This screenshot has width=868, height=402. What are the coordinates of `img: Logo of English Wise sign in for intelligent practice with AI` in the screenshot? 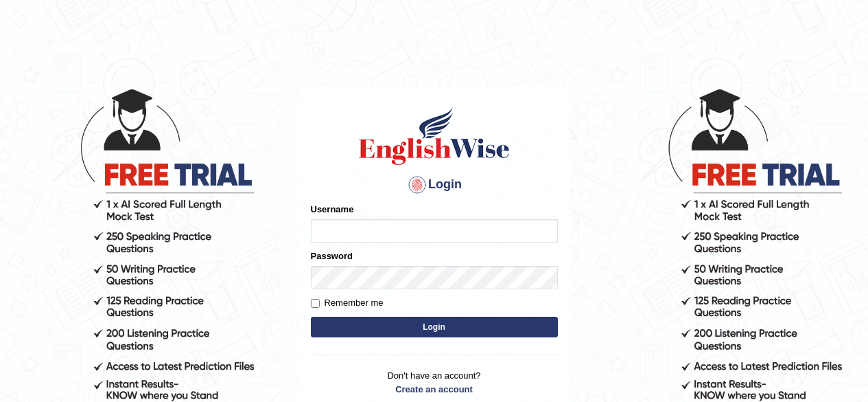 It's located at (434, 136).